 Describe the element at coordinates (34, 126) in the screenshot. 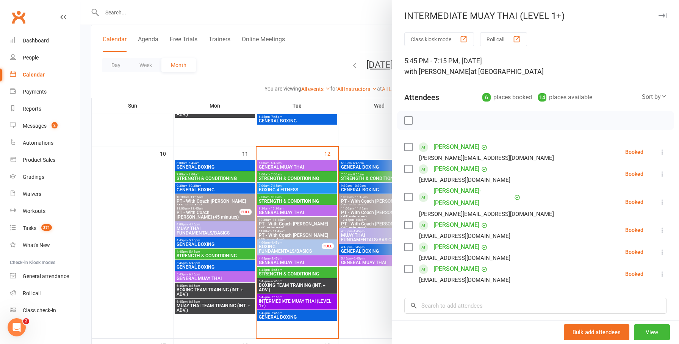

I see `div: Messages` at that location.